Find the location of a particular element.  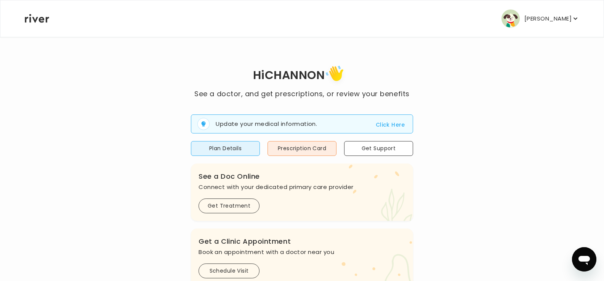

button: Plan Details is located at coordinates (225, 149).